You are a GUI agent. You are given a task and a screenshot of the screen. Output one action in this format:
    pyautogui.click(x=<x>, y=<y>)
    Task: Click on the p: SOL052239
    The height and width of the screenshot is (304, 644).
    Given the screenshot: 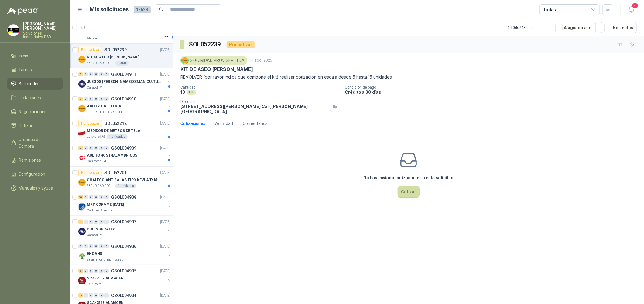 What is the action you would take?
    pyautogui.click(x=115, y=50)
    